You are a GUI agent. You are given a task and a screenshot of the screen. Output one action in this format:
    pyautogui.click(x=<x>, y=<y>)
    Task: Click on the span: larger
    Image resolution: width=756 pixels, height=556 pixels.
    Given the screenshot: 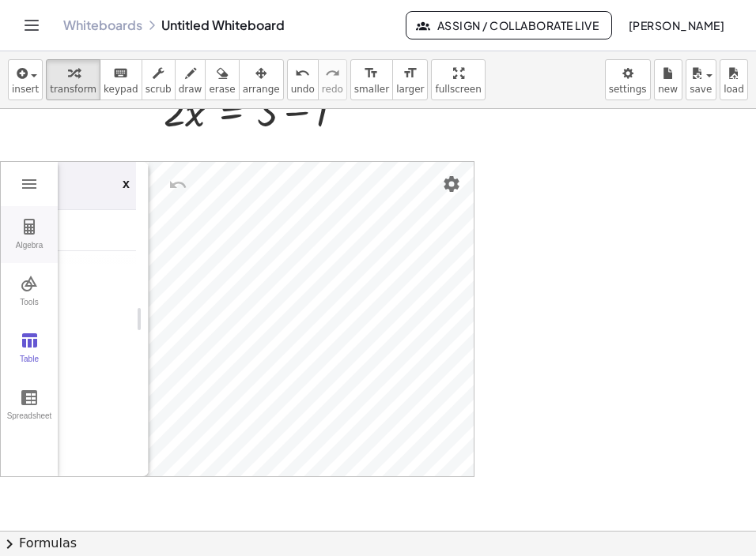 What is the action you would take?
    pyautogui.click(x=410, y=89)
    